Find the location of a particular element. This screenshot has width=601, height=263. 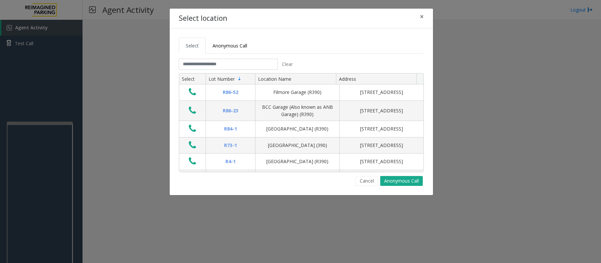

th: Select is located at coordinates (192, 79).